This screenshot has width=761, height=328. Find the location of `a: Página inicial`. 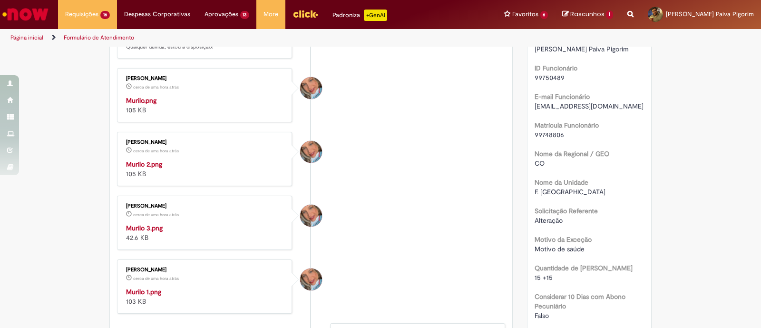

a: Página inicial is located at coordinates (27, 38).